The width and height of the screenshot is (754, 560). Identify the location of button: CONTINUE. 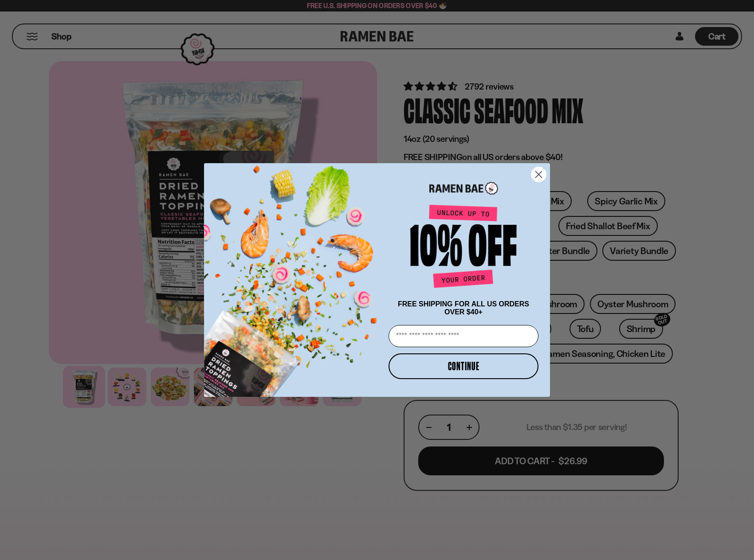
(463, 366).